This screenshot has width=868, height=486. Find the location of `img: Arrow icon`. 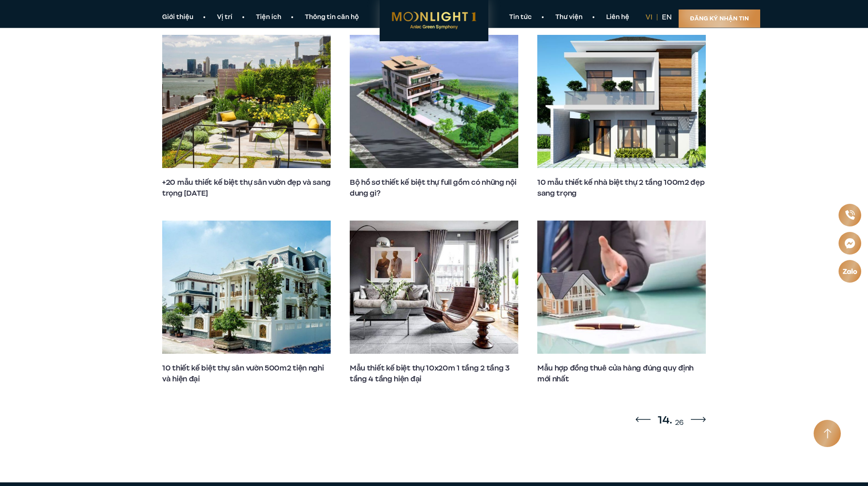

img: Arrow icon is located at coordinates (827, 434).